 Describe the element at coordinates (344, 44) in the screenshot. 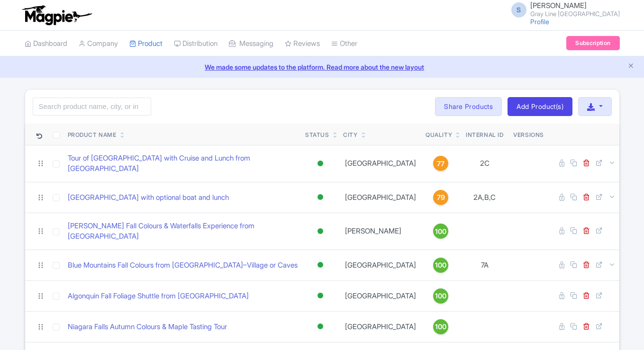

I see `a: Other` at that location.